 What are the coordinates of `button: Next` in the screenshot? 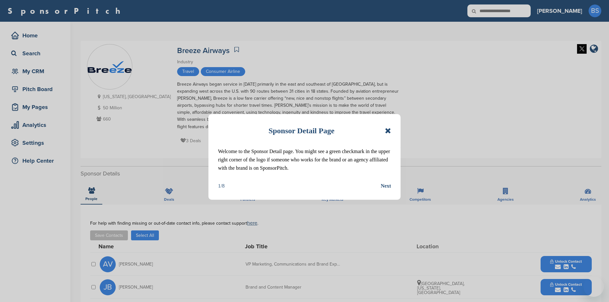 It's located at (386, 186).